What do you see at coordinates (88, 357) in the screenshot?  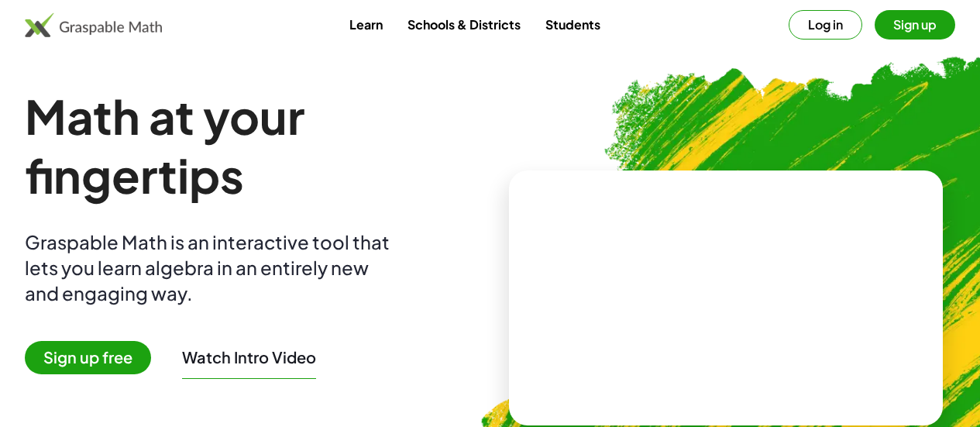 I see `span: Sign up free` at bounding box center [88, 357].